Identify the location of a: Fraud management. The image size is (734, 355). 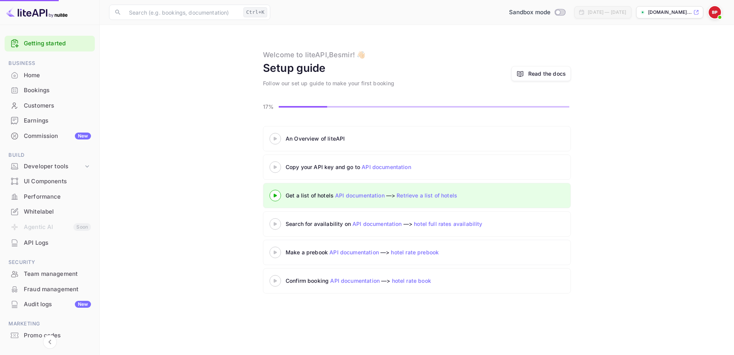
(50, 289).